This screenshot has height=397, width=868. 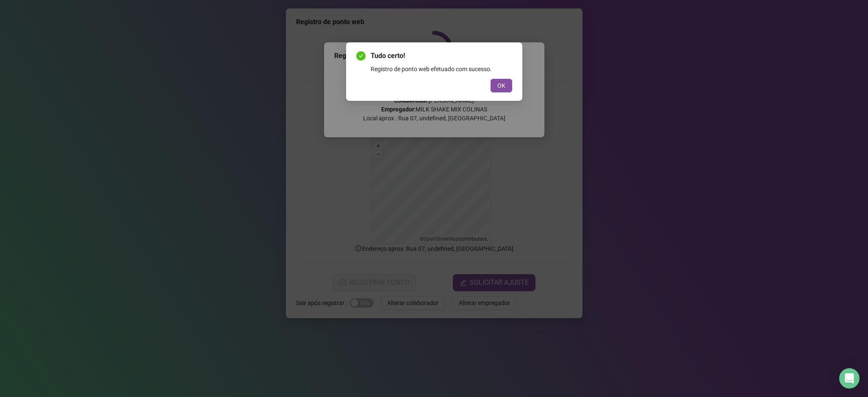 What do you see at coordinates (501, 85) in the screenshot?
I see `span: OK` at bounding box center [501, 85].